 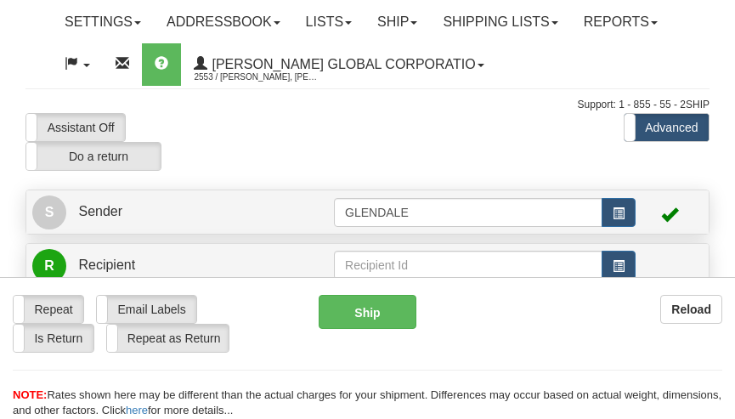 What do you see at coordinates (468, 265) in the screenshot?
I see `input: Recipient Id` at bounding box center [468, 265].